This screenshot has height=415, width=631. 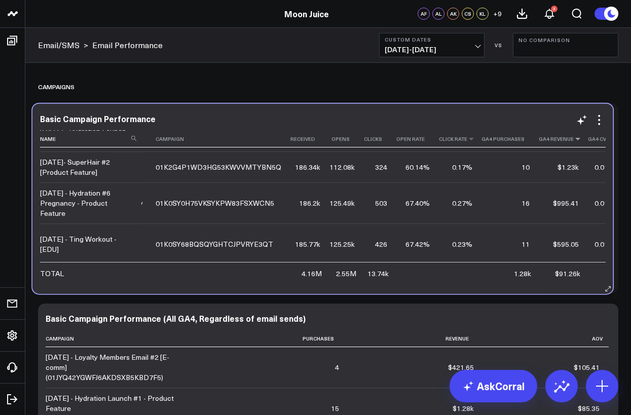 What do you see at coordinates (113, 203) in the screenshot?
I see `div: wet hot pregnancy` at bounding box center [113, 203].